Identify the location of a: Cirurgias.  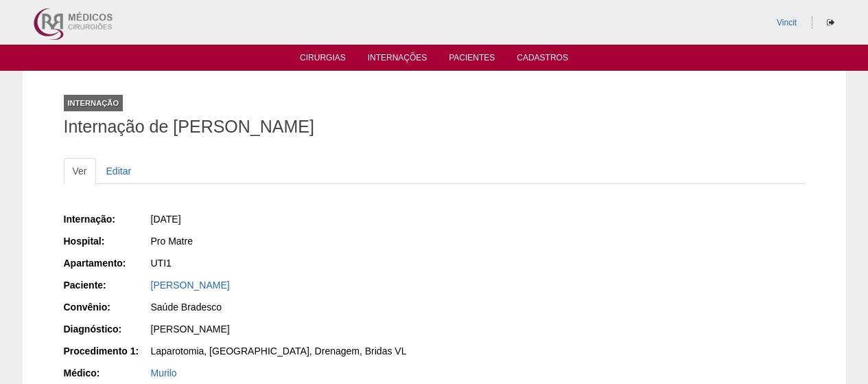
(322, 60).